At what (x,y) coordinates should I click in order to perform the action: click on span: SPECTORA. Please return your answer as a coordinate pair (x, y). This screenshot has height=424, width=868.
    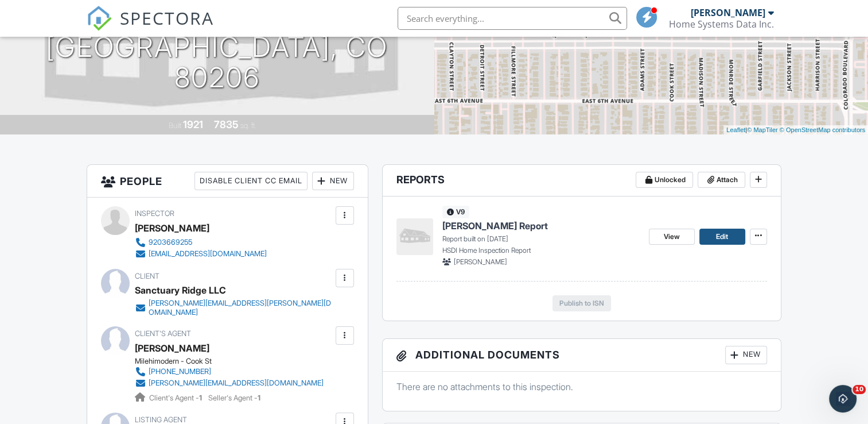
    Looking at the image, I should click on (167, 18).